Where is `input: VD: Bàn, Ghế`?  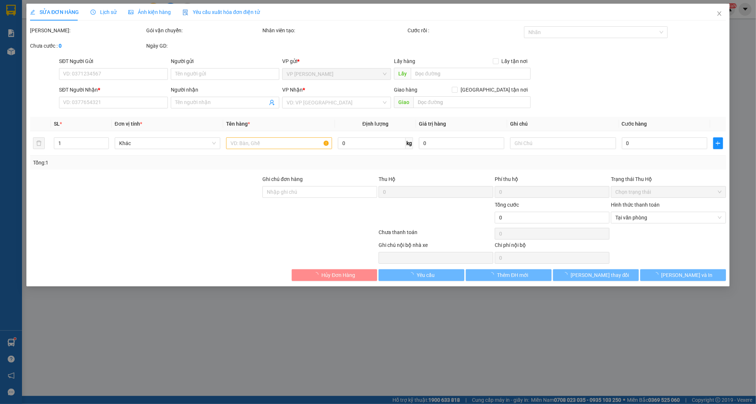
input: VD: Bàn, Ghế is located at coordinates (279, 143).